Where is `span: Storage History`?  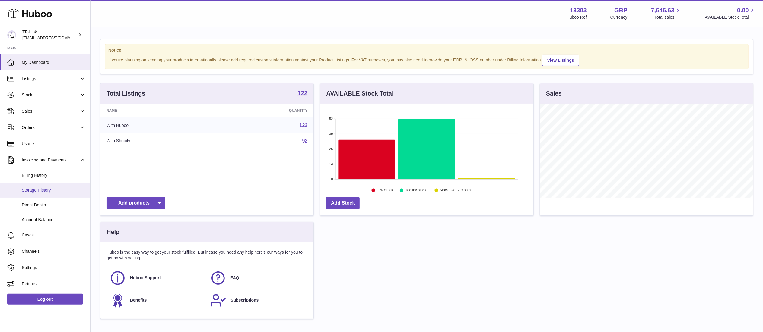 span: Storage History is located at coordinates (54, 190).